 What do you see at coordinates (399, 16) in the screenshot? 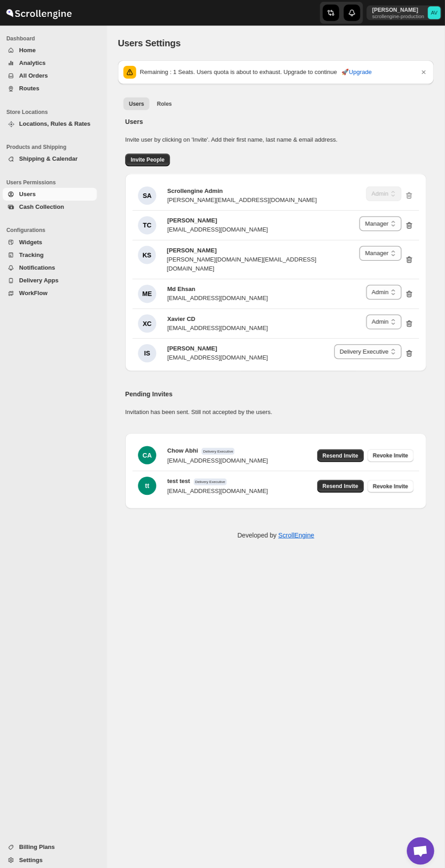
I see `p: scrollengine-production` at bounding box center [399, 16].